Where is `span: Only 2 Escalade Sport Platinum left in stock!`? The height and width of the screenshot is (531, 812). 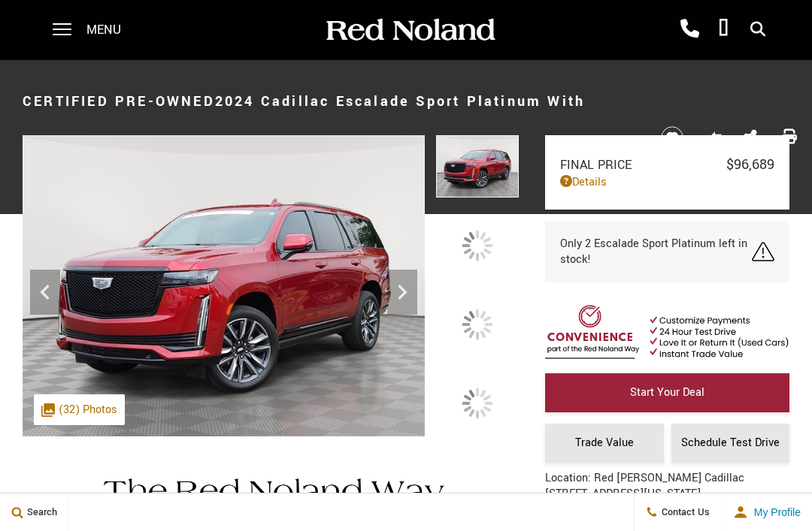 span: Only 2 Escalade Sport Platinum left in stock! is located at coordinates (655, 251).